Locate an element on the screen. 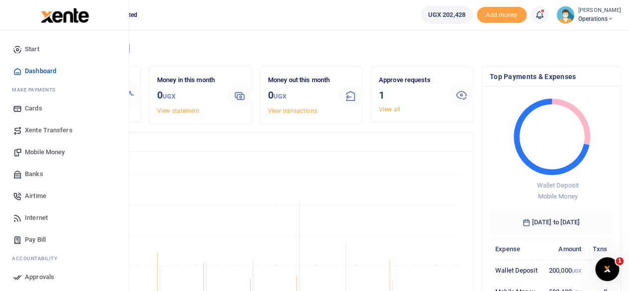 The width and height of the screenshot is (629, 291). span: Add money is located at coordinates (502, 15).